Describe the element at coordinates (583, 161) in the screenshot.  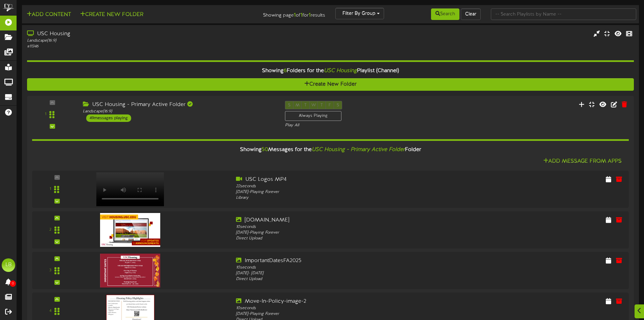
I see `button: Add Message From Apps` at that location.